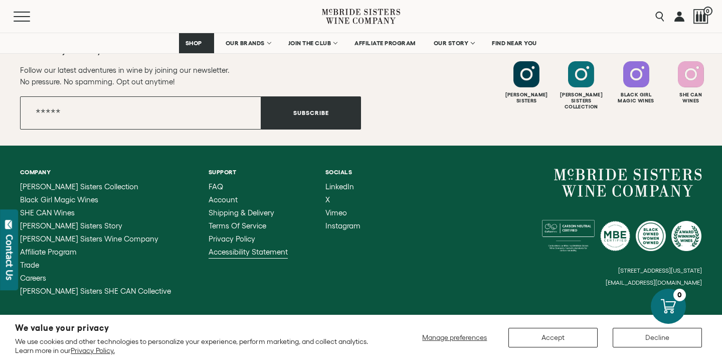 Image resolution: width=722 pixels, height=360 pixels. What do you see at coordinates (328, 199) in the screenshot?
I see `span: X` at bounding box center [328, 199].